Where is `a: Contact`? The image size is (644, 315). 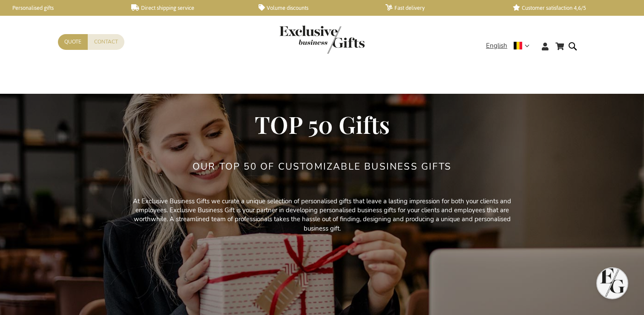
a: Contact is located at coordinates (106, 41).